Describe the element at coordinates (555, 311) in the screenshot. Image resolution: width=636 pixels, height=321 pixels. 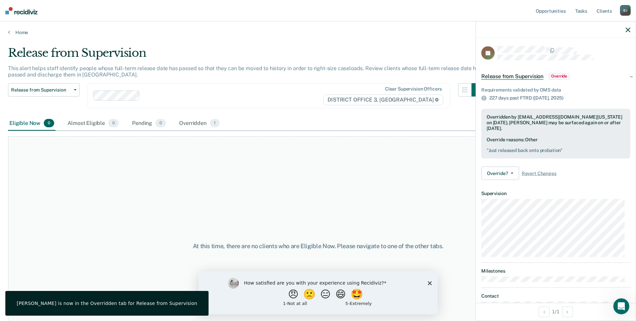
I see `div: 1 / 1` at that location.